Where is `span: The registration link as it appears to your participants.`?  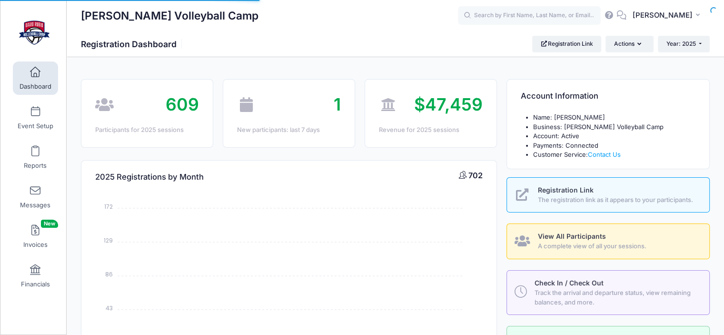 span: The registration link as it appears to your participants. is located at coordinates (618, 200).